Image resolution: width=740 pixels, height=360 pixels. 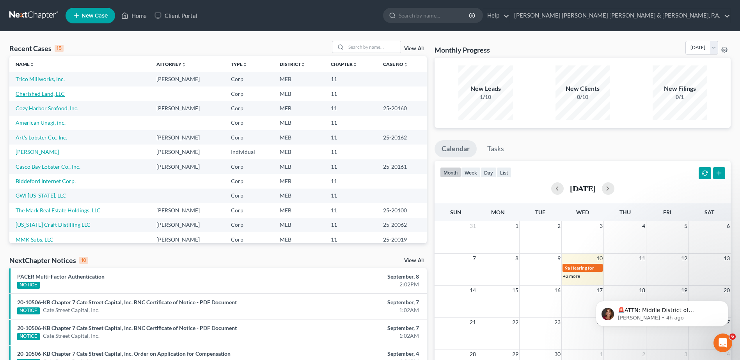 What do you see at coordinates (34, 239) in the screenshot?
I see `a: MMK Subs, LLC` at bounding box center [34, 239].